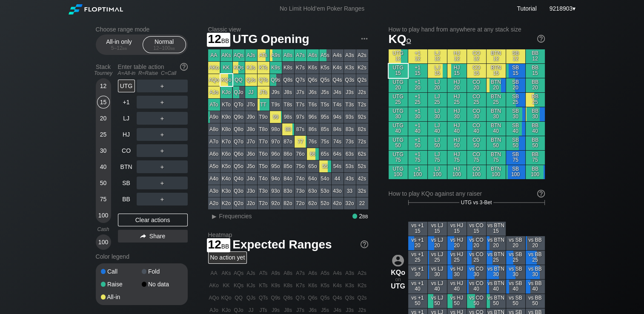  What do you see at coordinates (337, 80) in the screenshot?
I see `div: Q4s` at bounding box center [337, 80].